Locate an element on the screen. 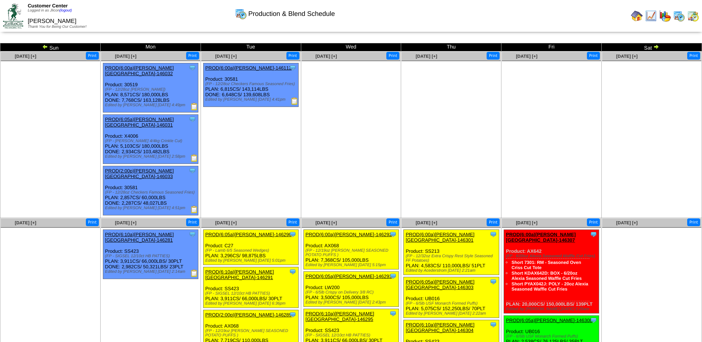 Image resolution: width=702 pixels, height=342 pixels. div: (FP - 6/5lb USF Monarch Formed Puffs) is located at coordinates (552, 336).